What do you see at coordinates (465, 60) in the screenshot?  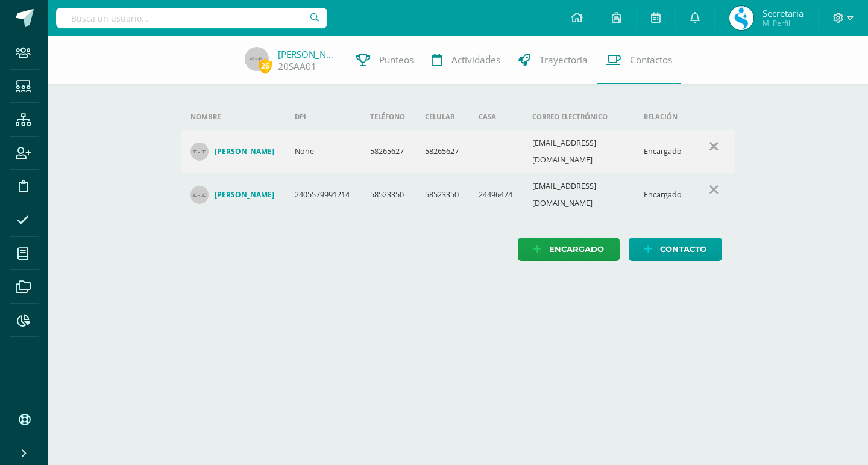 I see `a: Actividades` at bounding box center [465, 60].